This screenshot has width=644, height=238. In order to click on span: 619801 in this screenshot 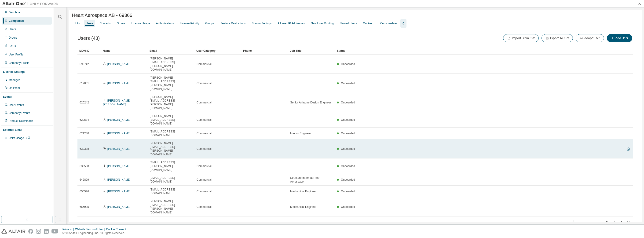, I will do `click(84, 83)`.